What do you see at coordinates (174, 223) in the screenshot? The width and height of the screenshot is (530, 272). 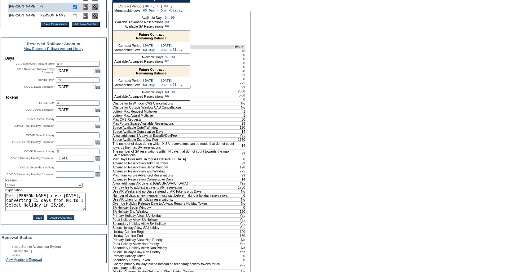 I see `td: Secondary Holiday Allow SA Holiday` at bounding box center [174, 223].